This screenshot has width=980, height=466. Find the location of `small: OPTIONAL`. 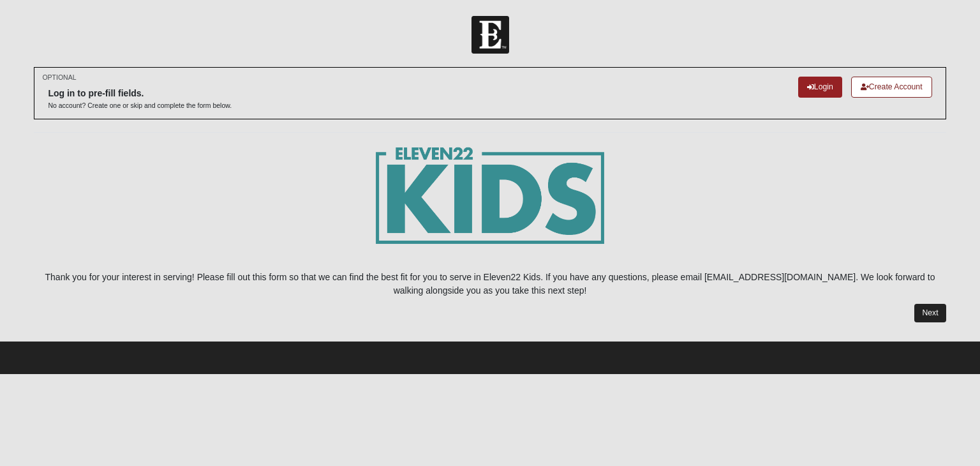

small: OPTIONAL is located at coordinates (59, 77).